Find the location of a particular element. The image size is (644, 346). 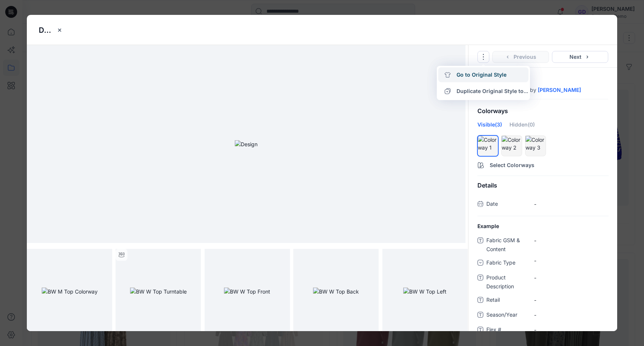

button: Next is located at coordinates (580, 57).